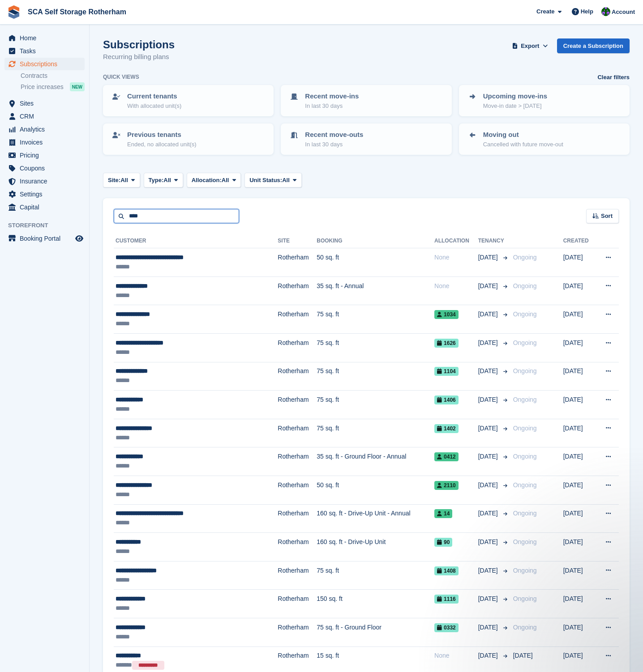 The image size is (643, 672). Describe the element at coordinates (544, 139) in the screenshot. I see `a: Moving out Cancelled with future move-out` at that location.